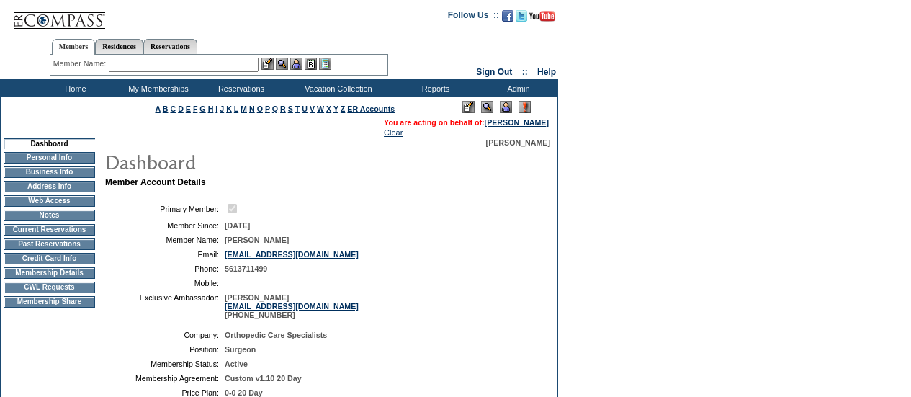 The image size is (911, 397). I want to click on a: B, so click(166, 109).